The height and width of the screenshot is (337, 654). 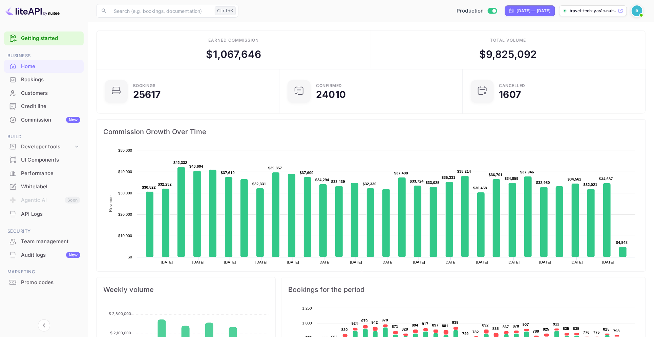 What do you see at coordinates (44, 186) in the screenshot?
I see `a: Whitelabel` at bounding box center [44, 186].